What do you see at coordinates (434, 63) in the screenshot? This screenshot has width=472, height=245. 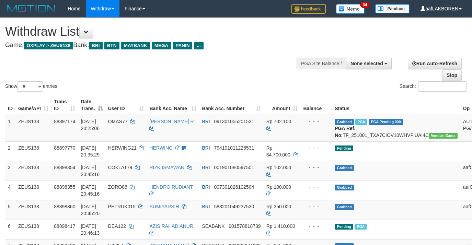 I see `a: Run Auto-Refresh` at bounding box center [434, 63].